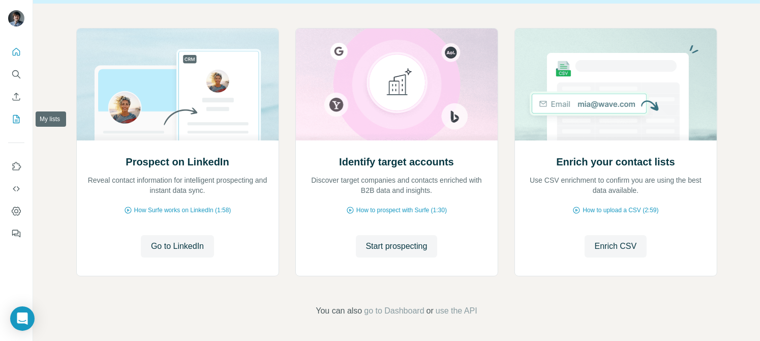 The height and width of the screenshot is (341, 760). What do you see at coordinates (397, 246) in the screenshot?
I see `button: Start prospecting` at bounding box center [397, 246].